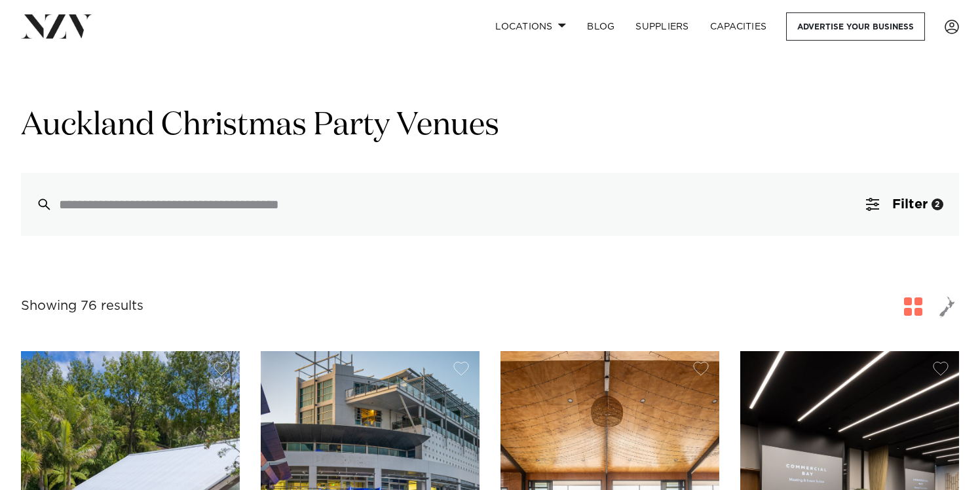  Describe the element at coordinates (662, 26) in the screenshot. I see `a: SUPPLIERS` at that location.